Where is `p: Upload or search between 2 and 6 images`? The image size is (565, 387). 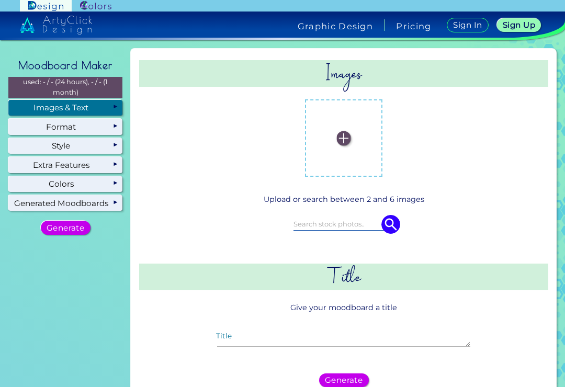 p: Upload or search between 2 and 6 images is located at coordinates (344, 199).